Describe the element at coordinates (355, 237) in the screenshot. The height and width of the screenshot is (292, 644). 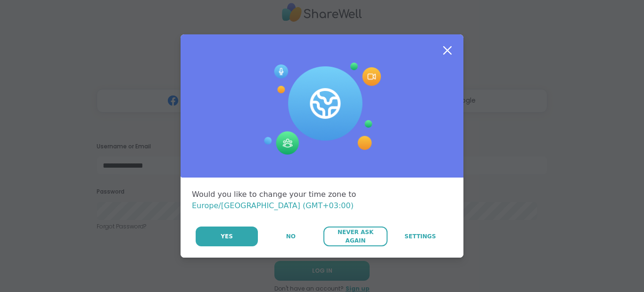
I see `span: Never Ask Again` at that location.